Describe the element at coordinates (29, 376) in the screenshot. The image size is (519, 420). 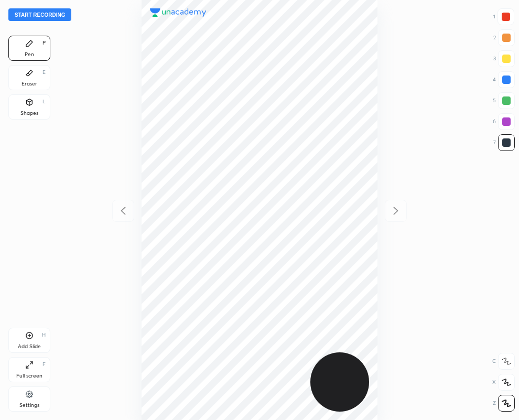
I see `div: Full screen` at that location.